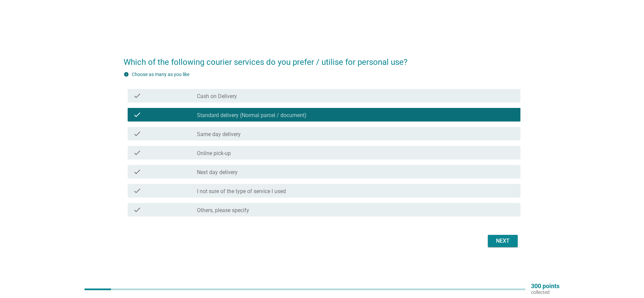  I want to click on p: collected, so click(545, 292).